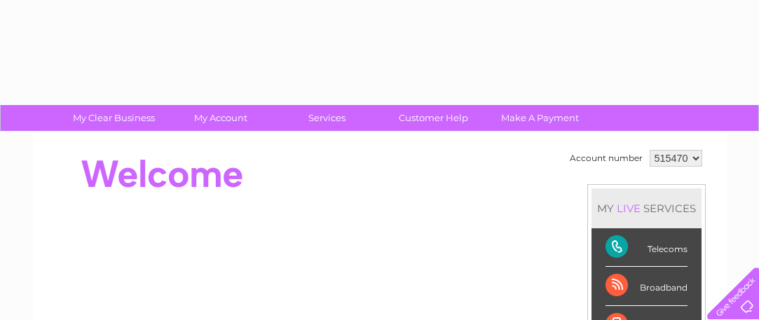 The image size is (759, 320). Describe the element at coordinates (629, 208) in the screenshot. I see `div: LIVE` at that location.